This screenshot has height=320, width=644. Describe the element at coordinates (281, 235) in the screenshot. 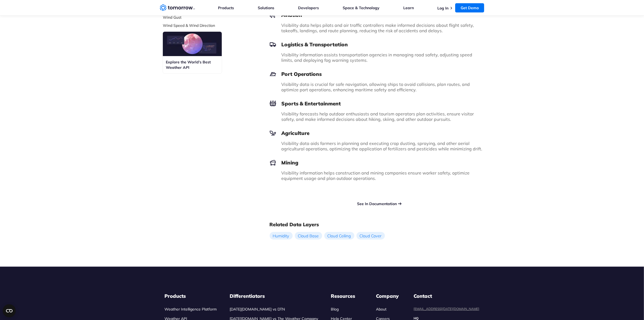

I see `a: Humidity` at that location.